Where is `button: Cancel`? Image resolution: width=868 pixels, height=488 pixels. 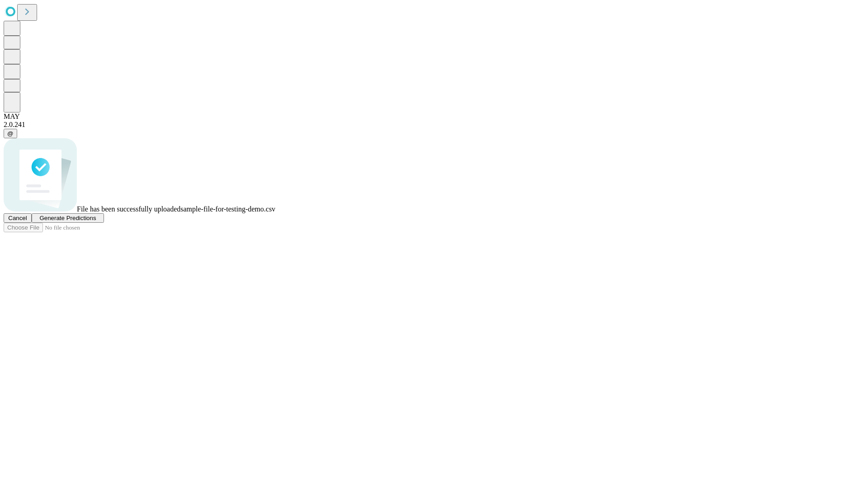
button: Cancel is located at coordinates (18, 218).